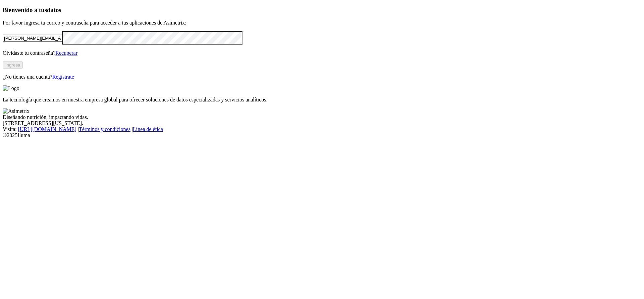 This screenshot has height=299, width=644. Describe the element at coordinates (322, 10) in the screenshot. I see `h3: Bienvenido a tus` at that location.